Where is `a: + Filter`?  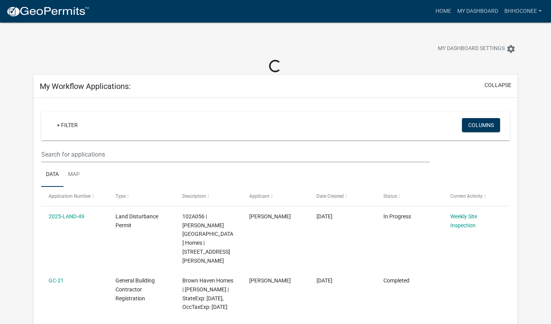
a: + Filter is located at coordinates (67, 125).